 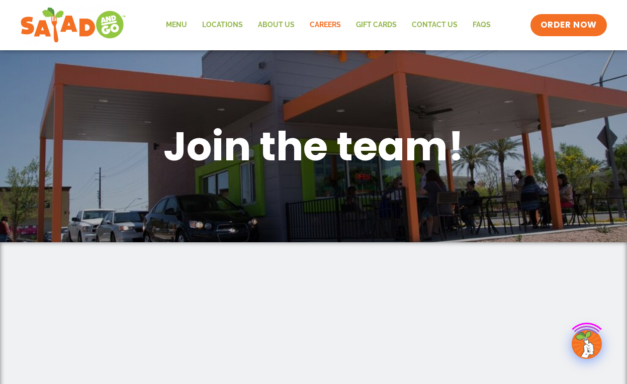 I want to click on a: About Us, so click(x=276, y=25).